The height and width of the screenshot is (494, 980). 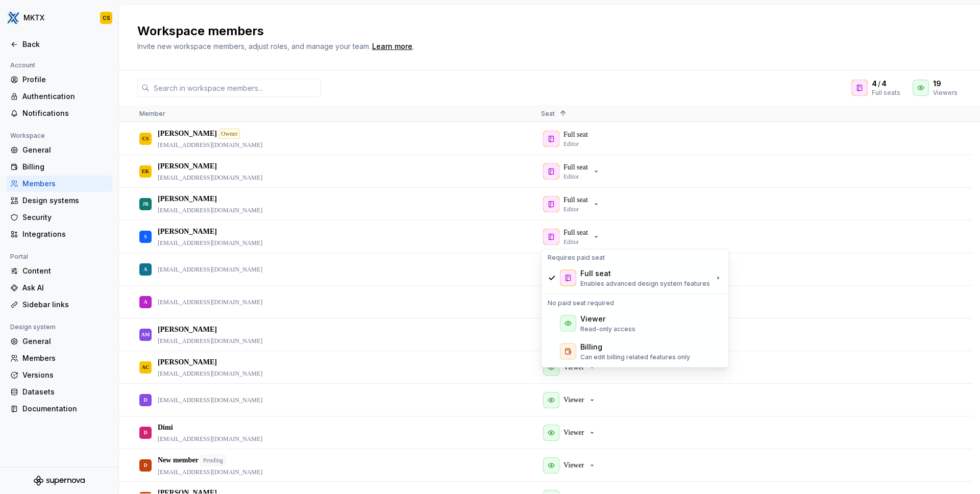 What do you see at coordinates (146, 171) in the screenshot?
I see `div: EK` at bounding box center [146, 171].